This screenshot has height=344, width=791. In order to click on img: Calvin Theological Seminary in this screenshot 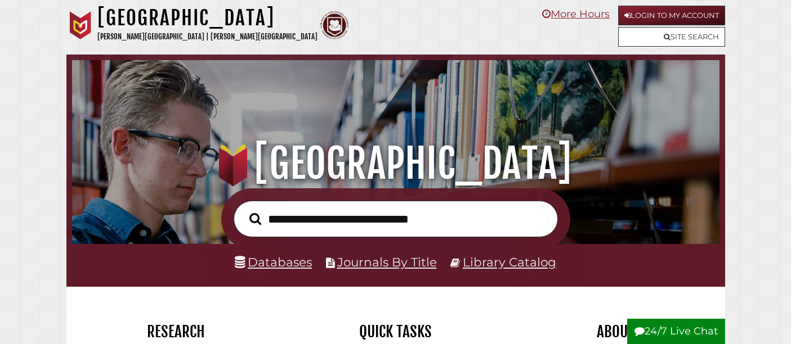, I will do `click(334, 25)`.